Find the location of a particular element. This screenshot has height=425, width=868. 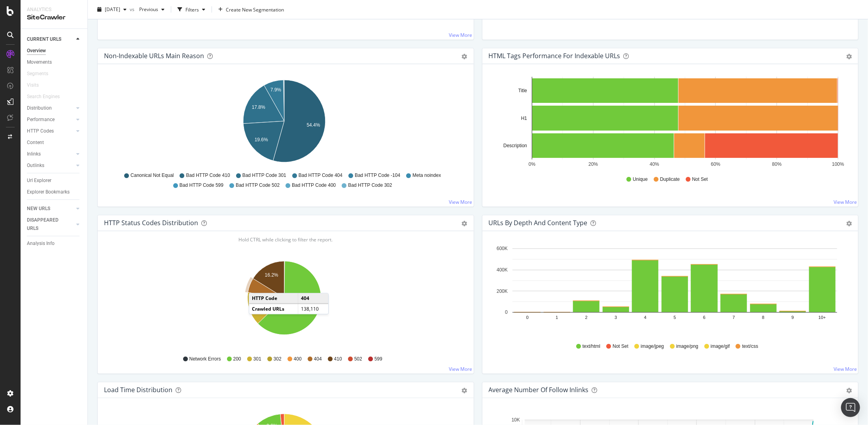

span: Bad HTTP Code -104 is located at coordinates (377, 175).